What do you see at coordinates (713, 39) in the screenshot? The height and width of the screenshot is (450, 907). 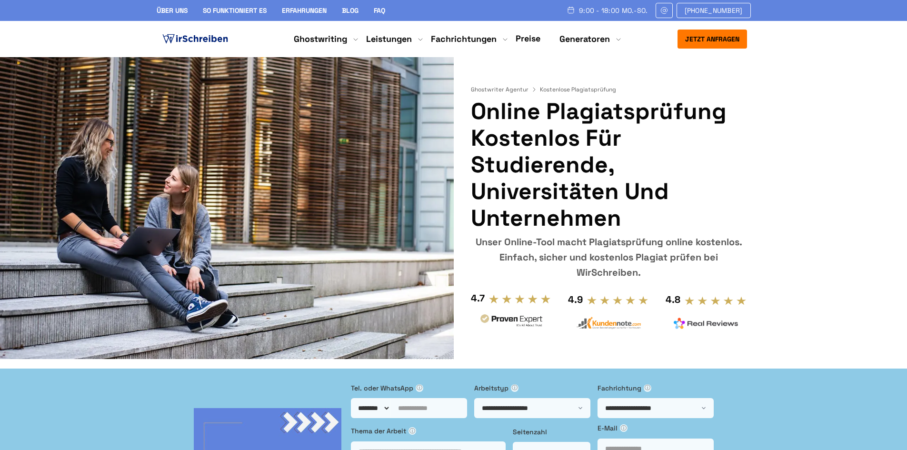 I see `button: Jetzt anfragen` at bounding box center [713, 39].